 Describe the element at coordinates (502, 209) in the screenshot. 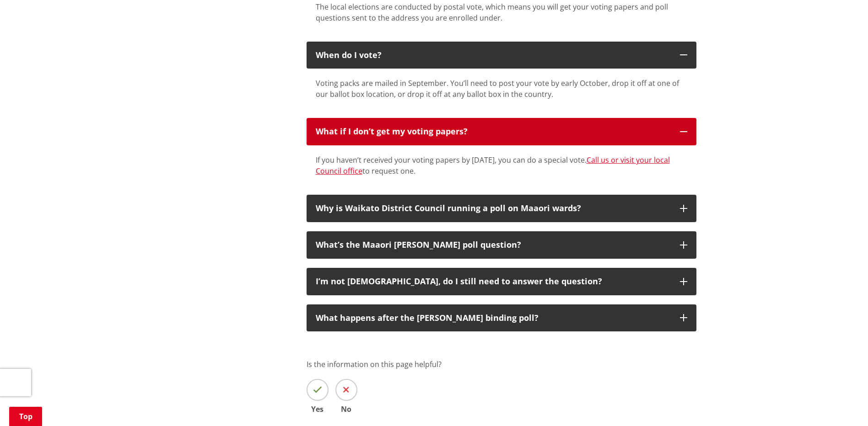

I see `button: Why is Waikato District Council running a poll on Maaori wards?` at that location.